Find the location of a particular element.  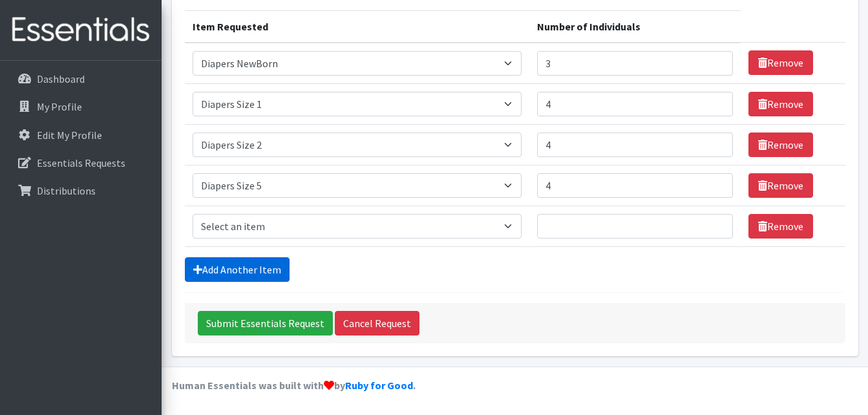

img: HumanEssentials is located at coordinates (81, 30).